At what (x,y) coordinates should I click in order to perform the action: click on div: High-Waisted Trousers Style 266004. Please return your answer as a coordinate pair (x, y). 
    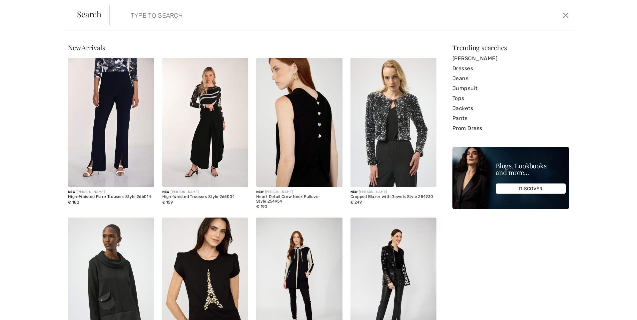
    Looking at the image, I should click on (205, 197).